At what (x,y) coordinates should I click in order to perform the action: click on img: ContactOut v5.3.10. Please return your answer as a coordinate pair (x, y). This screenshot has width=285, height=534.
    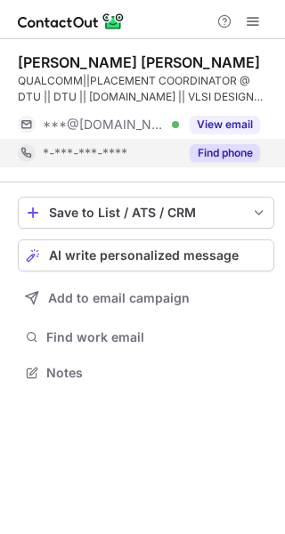
    Looking at the image, I should click on (71, 21).